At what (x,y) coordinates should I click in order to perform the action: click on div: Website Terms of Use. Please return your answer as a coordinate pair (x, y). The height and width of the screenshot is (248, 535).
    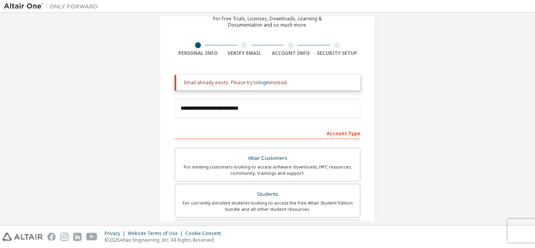
    Looking at the image, I should click on (156, 233).